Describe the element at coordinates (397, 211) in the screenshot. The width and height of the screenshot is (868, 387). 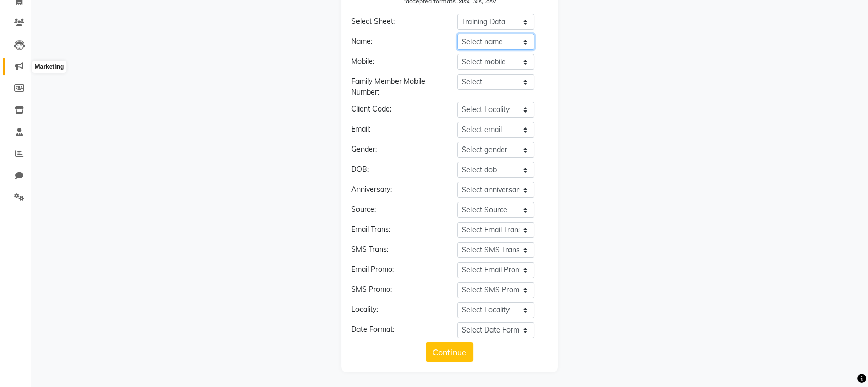
I see `div: Source:` at that location.